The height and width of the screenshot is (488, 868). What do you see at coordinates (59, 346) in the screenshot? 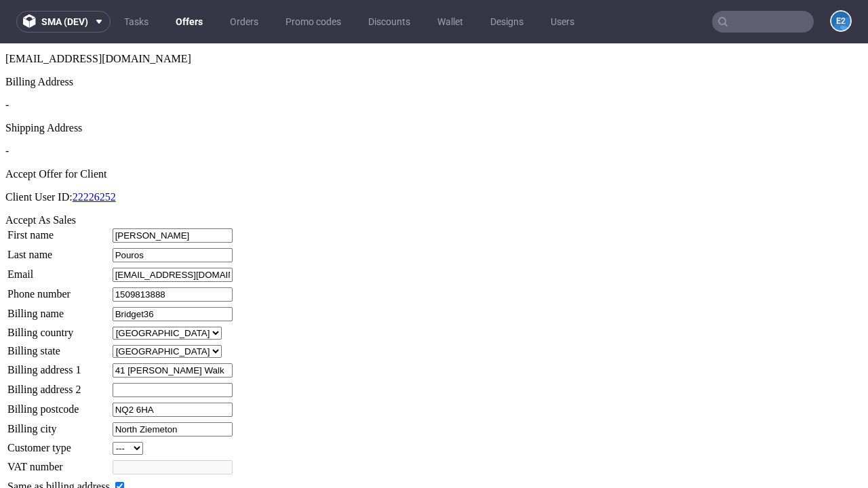
I see `td: Billing address 2` at bounding box center [59, 346].